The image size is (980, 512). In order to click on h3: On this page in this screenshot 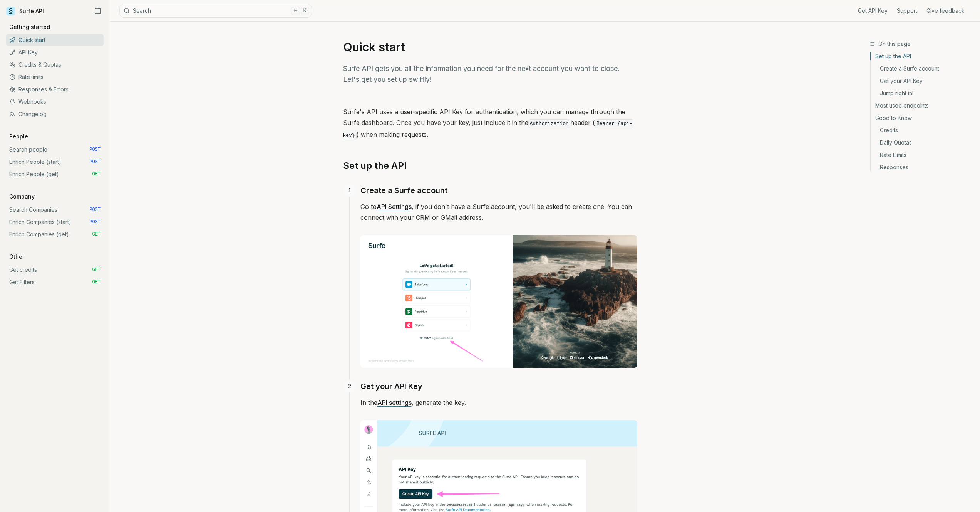, I will do `click(922, 44)`.